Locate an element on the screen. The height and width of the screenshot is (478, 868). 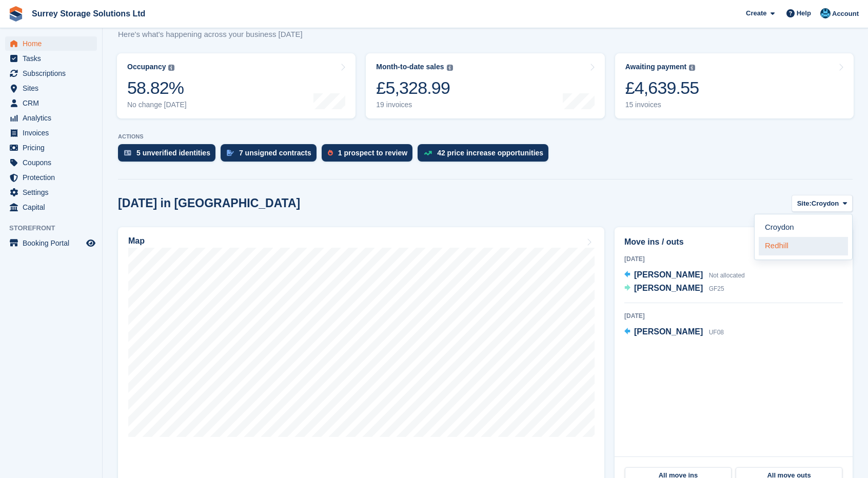
div: 5 unverified identities is located at coordinates (173, 153).